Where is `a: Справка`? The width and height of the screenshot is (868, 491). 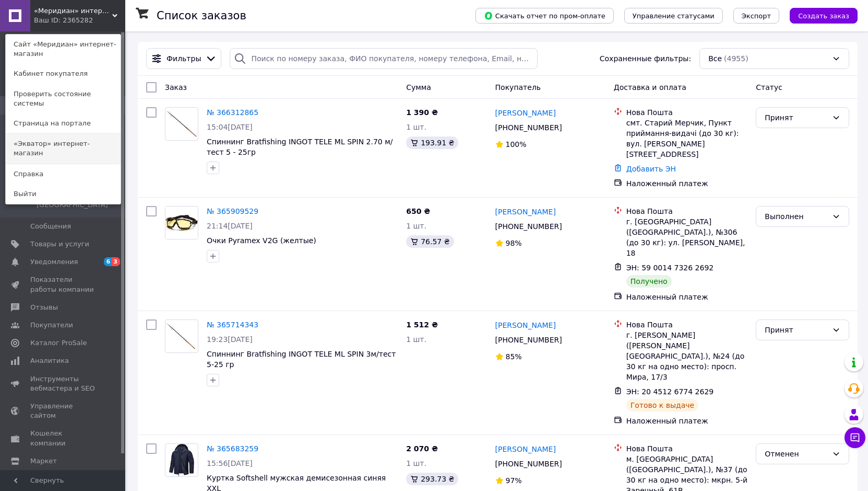 a: Справка is located at coordinates (63, 174).